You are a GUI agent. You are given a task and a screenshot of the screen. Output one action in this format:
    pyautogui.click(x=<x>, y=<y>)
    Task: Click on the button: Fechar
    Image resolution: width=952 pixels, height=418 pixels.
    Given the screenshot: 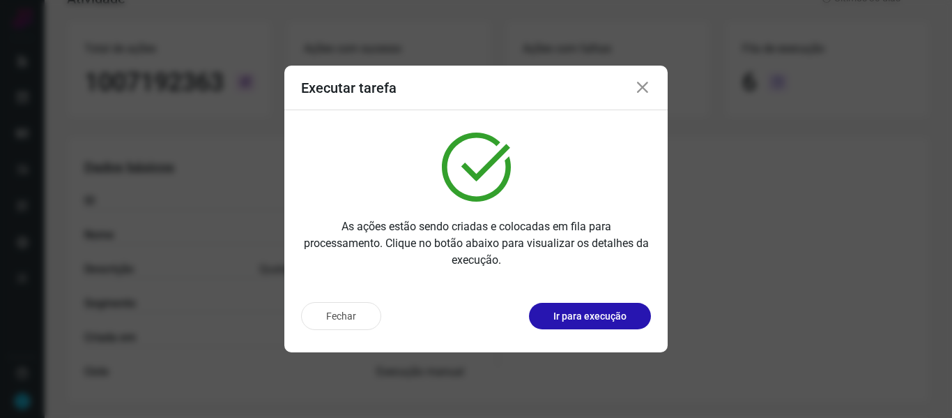 What is the action you would take?
    pyautogui.click(x=341, y=316)
    